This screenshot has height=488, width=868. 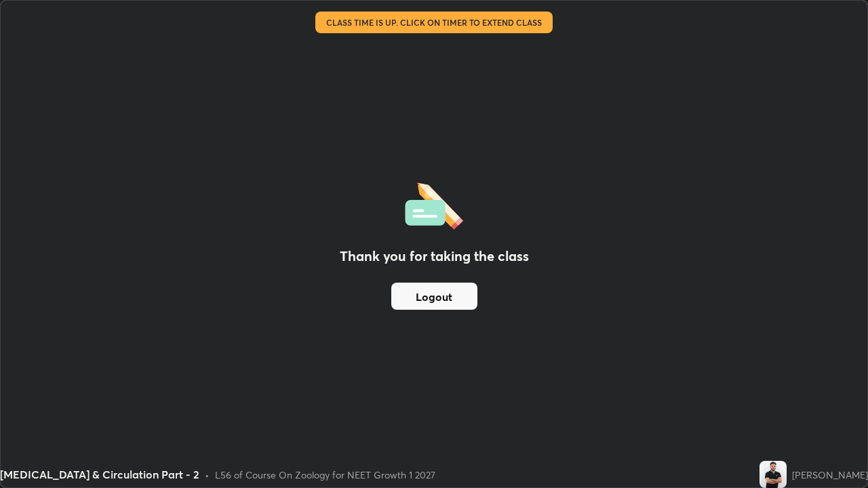 I want to click on img: 368e1e20671c42e499edb1680cf54f70.jpg, so click(x=773, y=474).